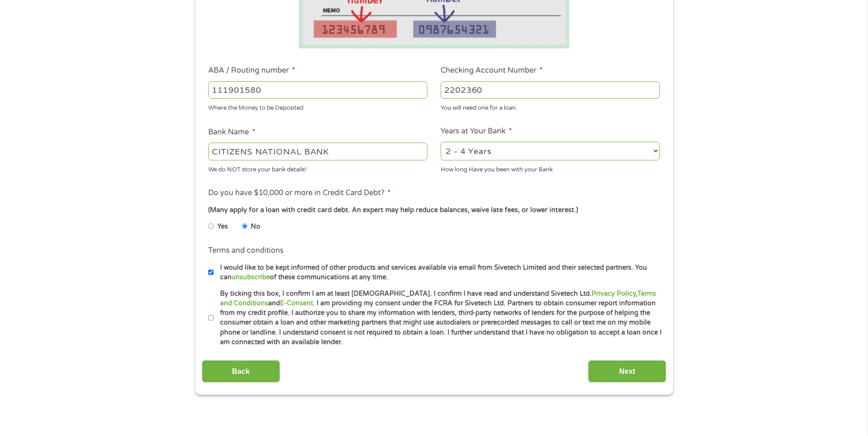 The height and width of the screenshot is (436, 868). Describe the element at coordinates (550, 168) in the screenshot. I see `div: How long Have you been with your Bank` at that location.